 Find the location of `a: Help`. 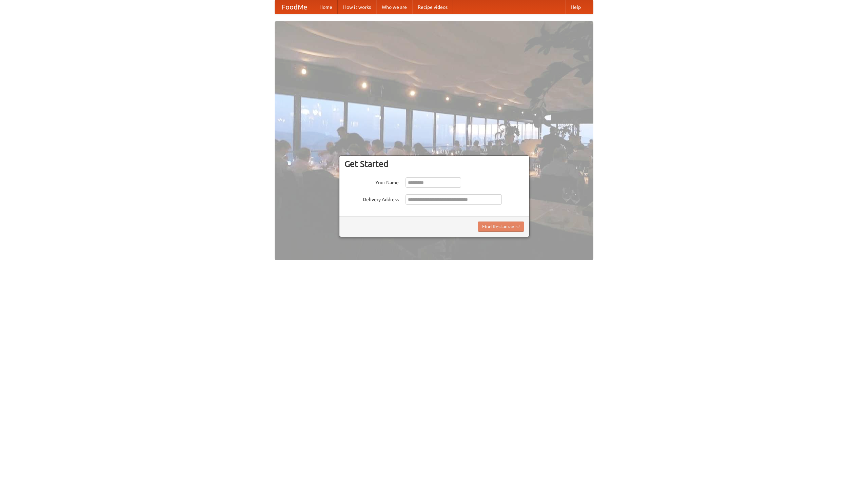

a: Help is located at coordinates (576, 7).